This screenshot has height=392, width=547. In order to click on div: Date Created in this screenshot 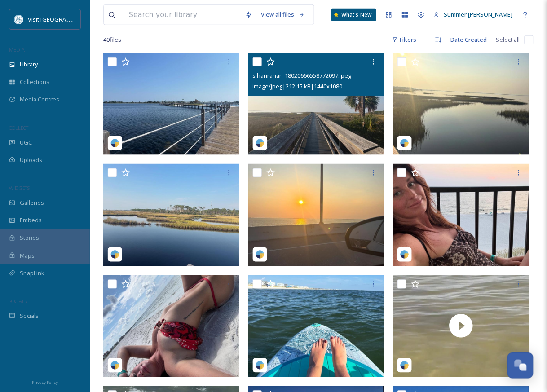, I will do `click(469, 40)`.